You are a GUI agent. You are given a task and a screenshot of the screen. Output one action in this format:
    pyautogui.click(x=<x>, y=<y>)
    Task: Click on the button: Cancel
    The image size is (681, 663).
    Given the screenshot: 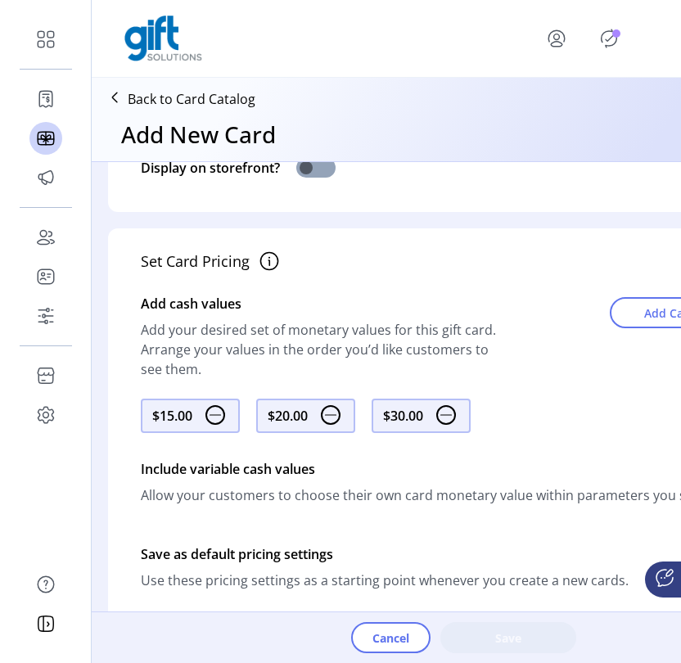 What is the action you would take?
    pyautogui.click(x=391, y=638)
    